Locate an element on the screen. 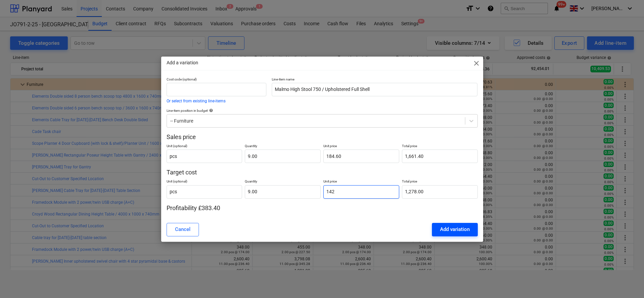 This screenshot has width=644, height=298. button: Cancel is located at coordinates (183, 230).